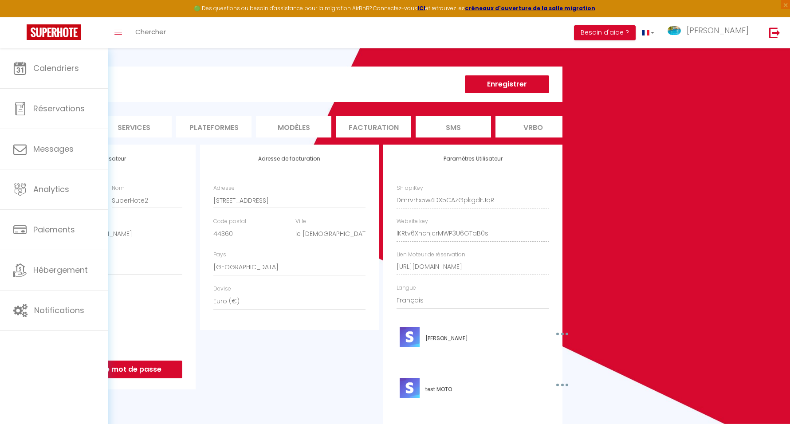 This screenshot has height=424, width=790. Describe the element at coordinates (53, 149) in the screenshot. I see `span: Messages` at that location.